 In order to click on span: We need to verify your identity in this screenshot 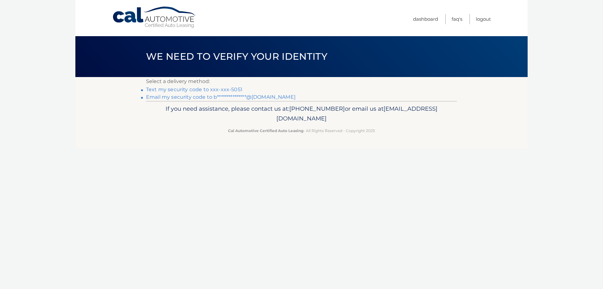, I will do `click(236, 56)`.